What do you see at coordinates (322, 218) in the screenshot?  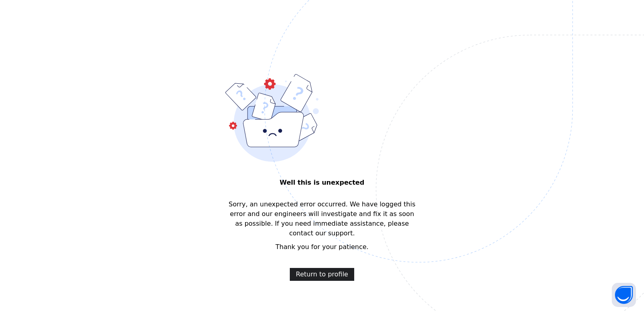 I see `span: Sorry, an unexpected error occurred. We have logged this error and our engineers will investigate...` at bounding box center [322, 218].